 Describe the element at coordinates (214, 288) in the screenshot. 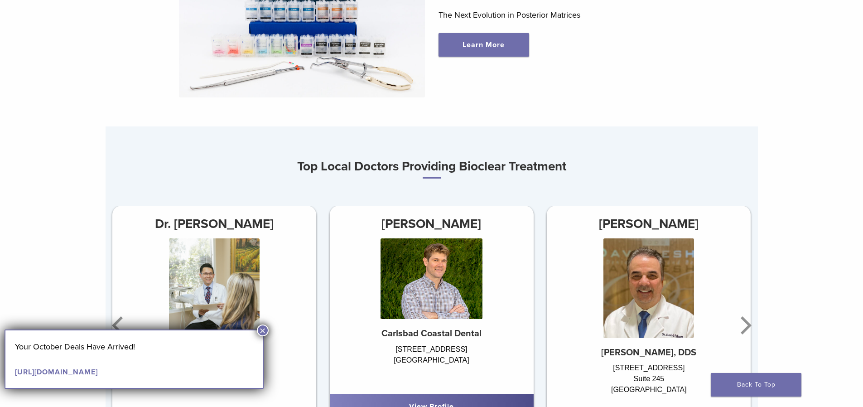

I see `img: Dr. James Chau` at that location.